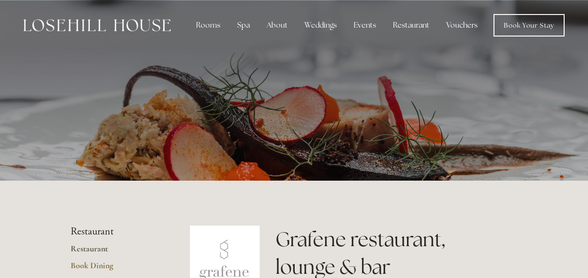  What do you see at coordinates (208, 25) in the screenshot?
I see `div: Rooms` at bounding box center [208, 25].